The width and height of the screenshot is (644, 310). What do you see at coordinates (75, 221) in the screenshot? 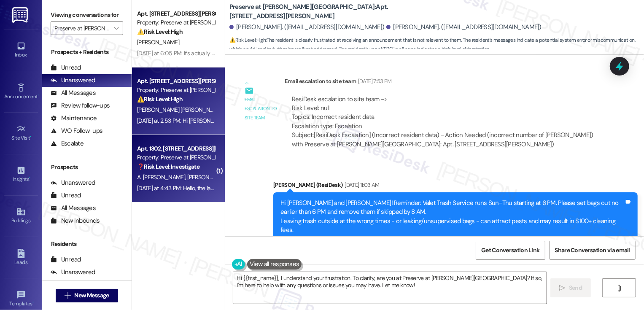
I see `div: New Inbounds` at bounding box center [75, 221].